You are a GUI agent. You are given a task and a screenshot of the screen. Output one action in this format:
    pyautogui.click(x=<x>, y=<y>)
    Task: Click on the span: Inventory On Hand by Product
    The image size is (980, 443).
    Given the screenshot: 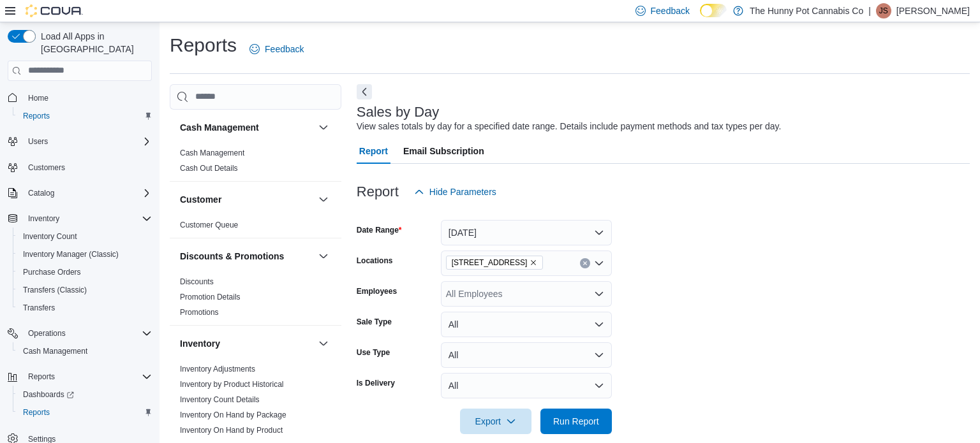 What is the action you would take?
    pyautogui.click(x=231, y=431)
    